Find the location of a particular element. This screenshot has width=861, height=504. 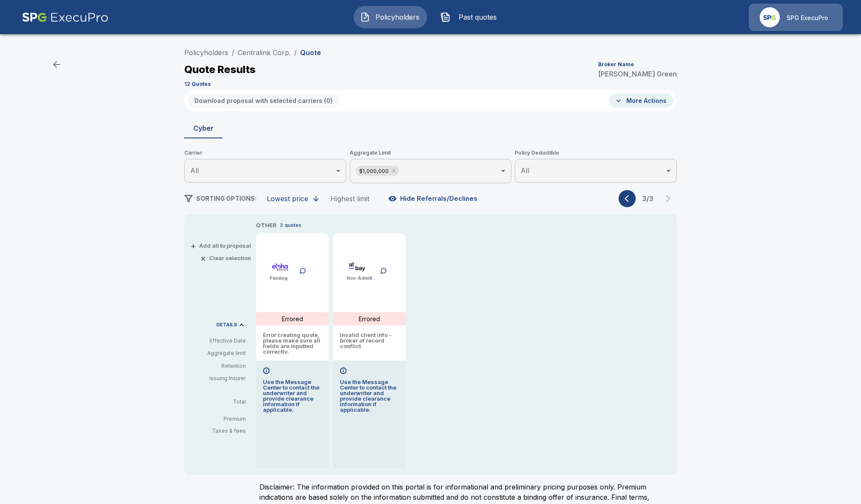

a: Past quotes IconPast quotes is located at coordinates (471, 17).